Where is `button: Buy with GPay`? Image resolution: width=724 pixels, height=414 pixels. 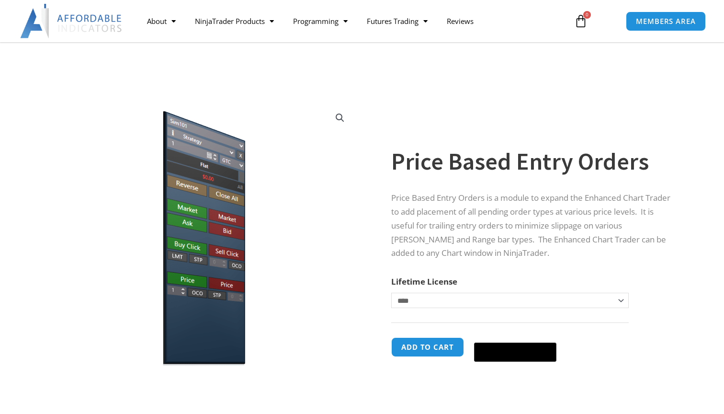
button: Buy with GPay is located at coordinates (515, 352).